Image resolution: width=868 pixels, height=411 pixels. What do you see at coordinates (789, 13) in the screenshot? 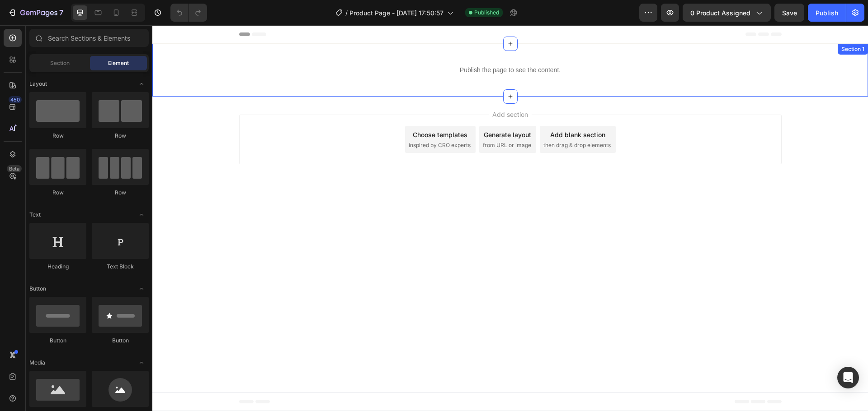
I see `span: Save` at bounding box center [789, 13].